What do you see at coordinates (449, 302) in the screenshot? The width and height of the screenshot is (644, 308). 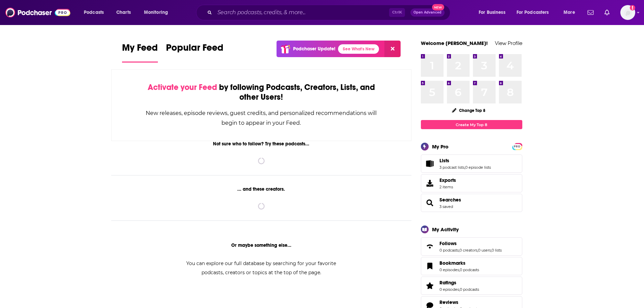 I see `span: Reviews` at bounding box center [449, 302].